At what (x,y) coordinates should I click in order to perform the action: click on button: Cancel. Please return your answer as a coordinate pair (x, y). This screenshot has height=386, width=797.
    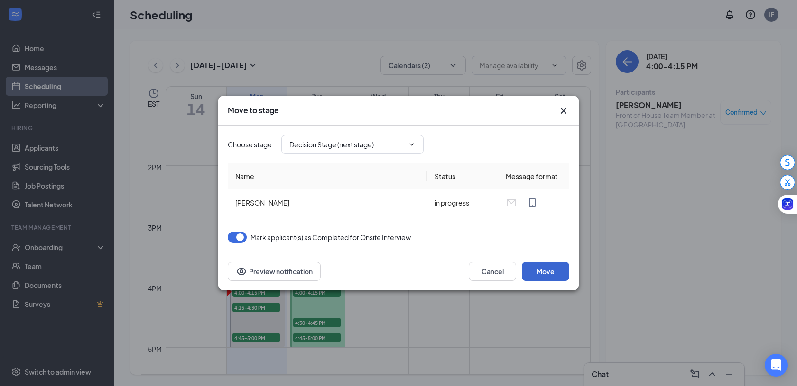
    Looking at the image, I should click on (492, 272).